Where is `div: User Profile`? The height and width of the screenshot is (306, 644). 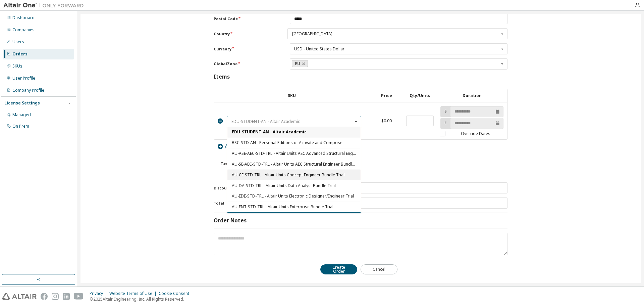 div: User Profile is located at coordinates (24, 78).